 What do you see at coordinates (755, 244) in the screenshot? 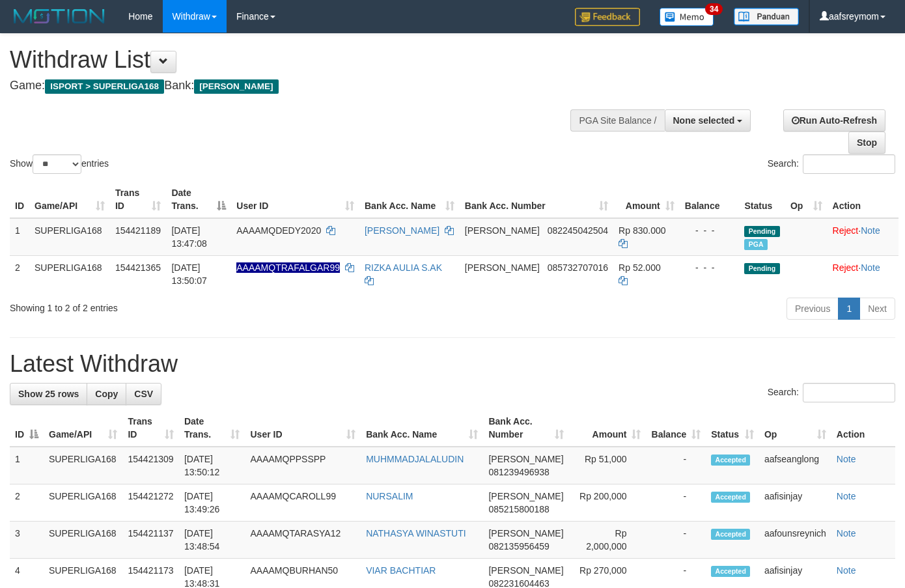
I see `span: Marked by aafounsreynich` at bounding box center [755, 244].